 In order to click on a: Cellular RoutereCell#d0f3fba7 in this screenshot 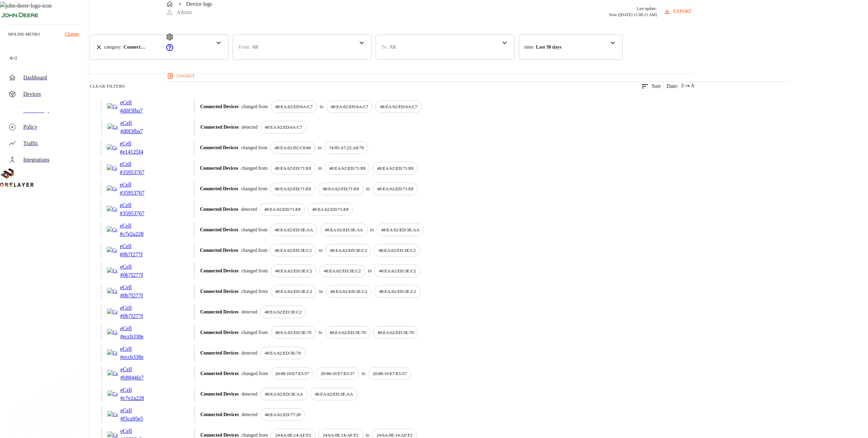, I will do `click(148, 107)`.